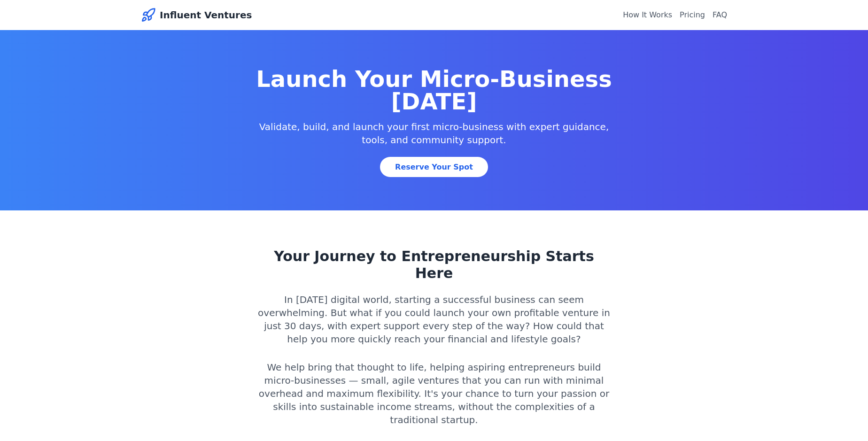  What do you see at coordinates (434, 393) in the screenshot?
I see `p: We help bring that thought to life, helping aspiring entrepreneurs build micro-businesses — small...` at bounding box center [434, 393].